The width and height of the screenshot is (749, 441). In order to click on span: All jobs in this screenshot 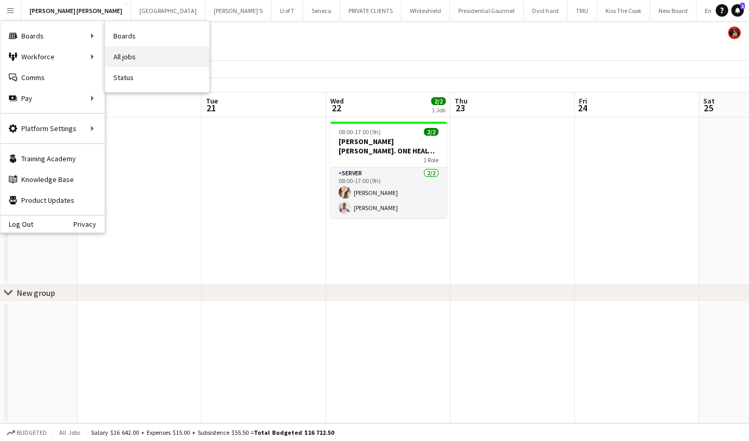, I will do `click(70, 432)`.